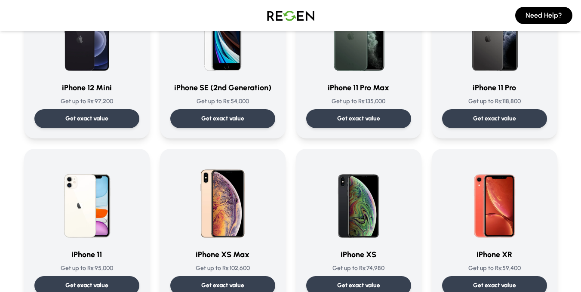  Describe the element at coordinates (544, 15) in the screenshot. I see `button: Need Help?` at that location.